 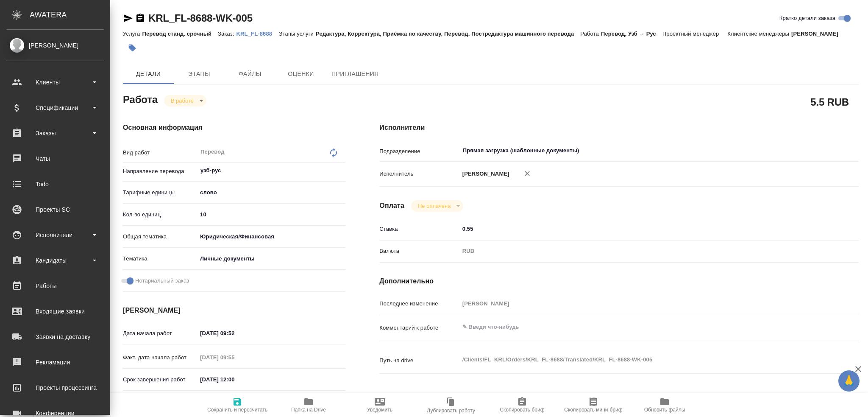 I want to click on button: Скопировать ссылку для ЯМессенджера, so click(x=128, y=19).